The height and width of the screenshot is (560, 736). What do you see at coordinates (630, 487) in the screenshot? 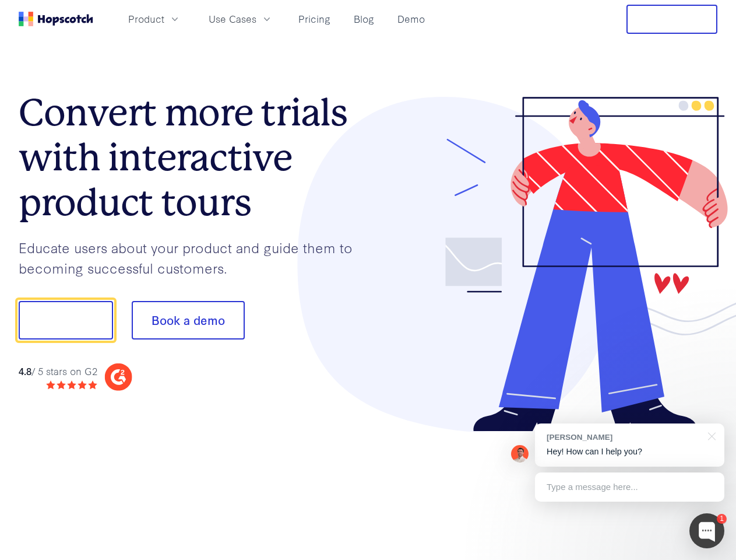
I see `div: Type a message here...` at bounding box center [630, 487].